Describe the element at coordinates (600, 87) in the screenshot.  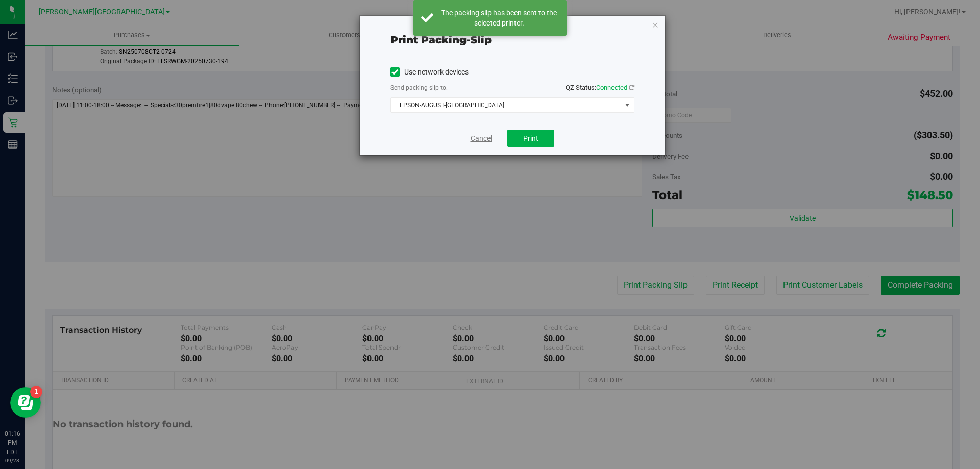
I see `span: QZ Status:` at that location.